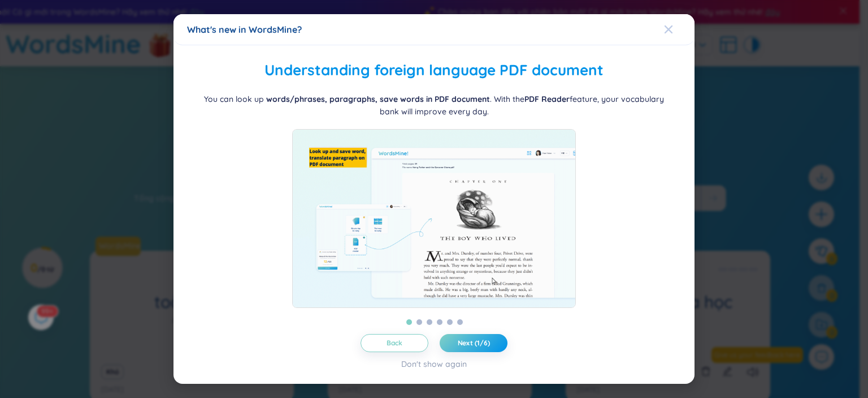 This screenshot has width=868, height=398. I want to click on button: 4, so click(440, 322).